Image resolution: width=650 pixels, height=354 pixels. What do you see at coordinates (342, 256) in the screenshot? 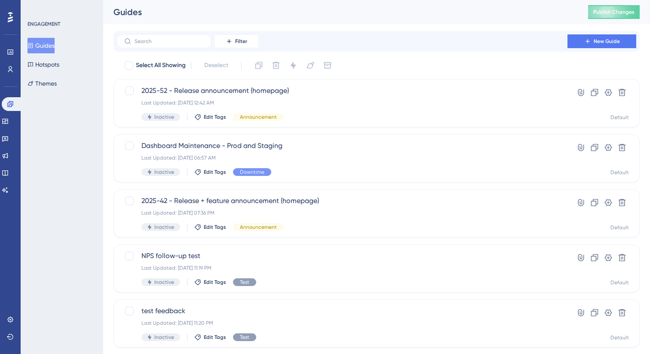
I see `span: NPS follow-up test` at bounding box center [342, 256].